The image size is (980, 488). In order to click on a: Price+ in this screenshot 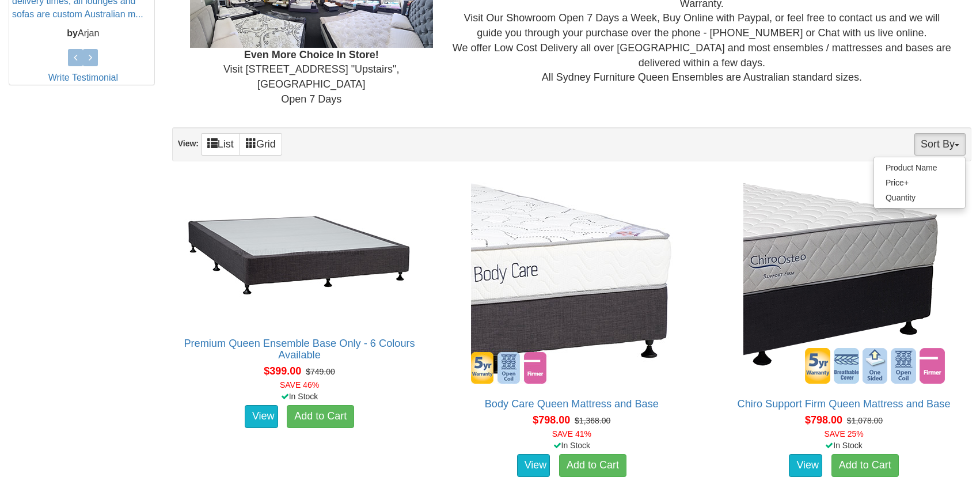, I will do `click(920, 183)`.